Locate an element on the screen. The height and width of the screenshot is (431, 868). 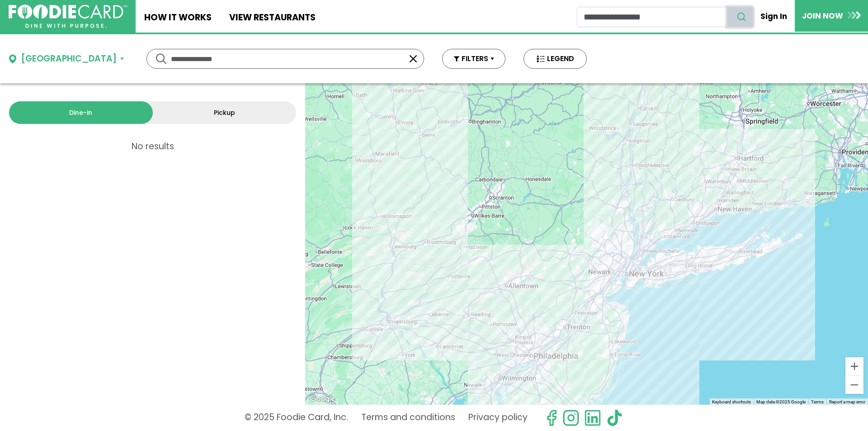
button: Zoom out is located at coordinates (855, 384).